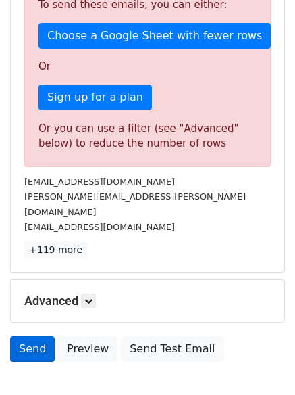 The height and width of the screenshot is (395, 295). I want to click on a: Choose a Google Sheet with fewer rows, so click(155, 36).